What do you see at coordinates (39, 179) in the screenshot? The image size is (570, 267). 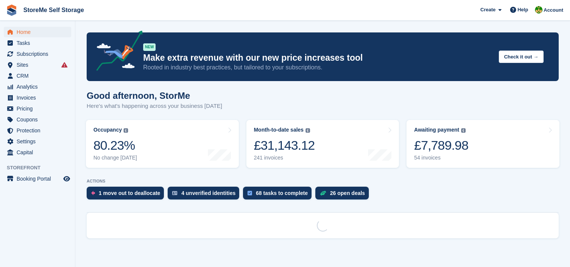 I see `span: Booking Portal` at bounding box center [39, 179].